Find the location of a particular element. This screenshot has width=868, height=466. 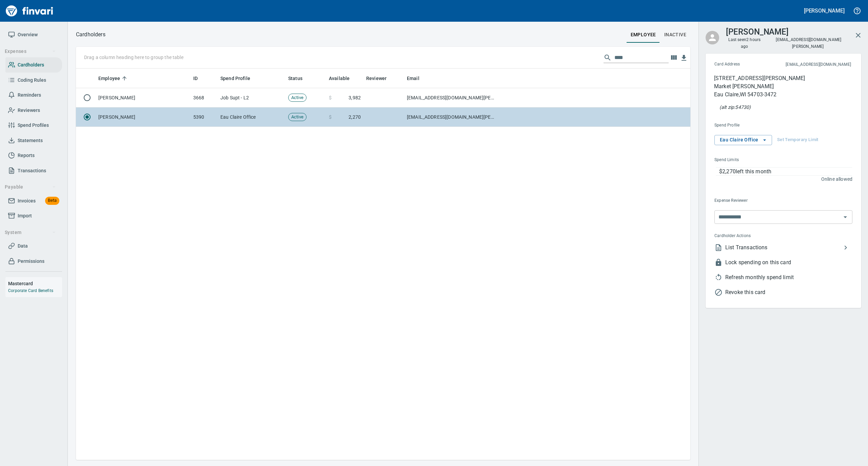

a: Reports is located at coordinates (33, 155).